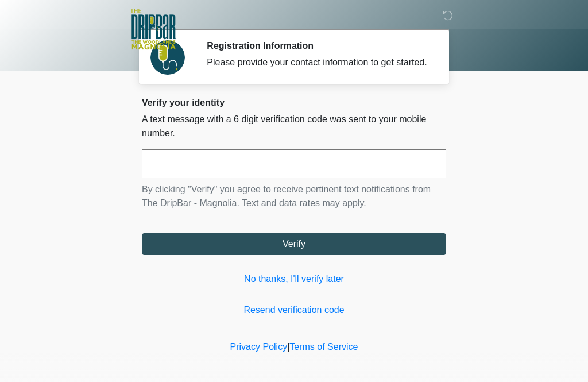  Describe the element at coordinates (294, 310) in the screenshot. I see `a: Resend verification code` at that location.